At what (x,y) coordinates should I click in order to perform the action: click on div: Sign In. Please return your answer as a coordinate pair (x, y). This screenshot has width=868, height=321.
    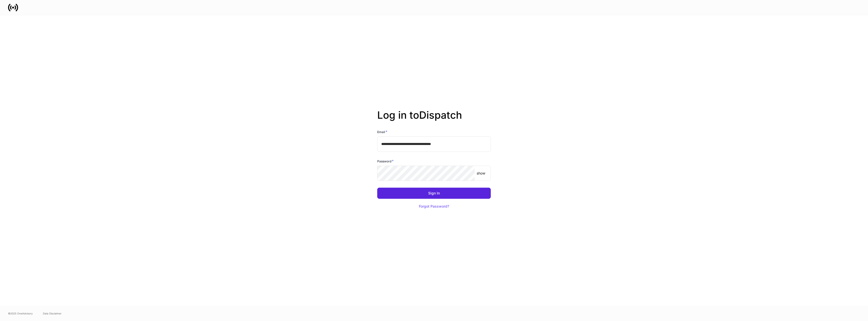
    Looking at the image, I should click on (434, 193).